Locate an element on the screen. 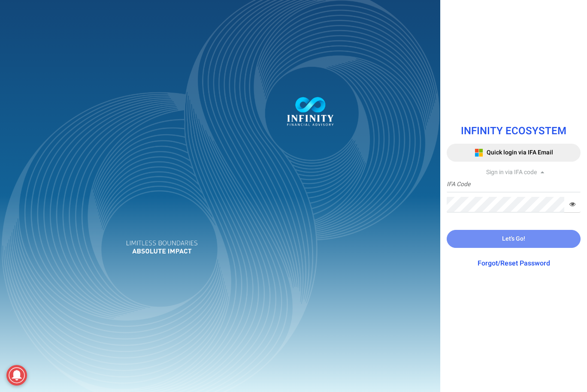 The height and width of the screenshot is (392, 587). input: IFA Code is located at coordinates (513, 184).